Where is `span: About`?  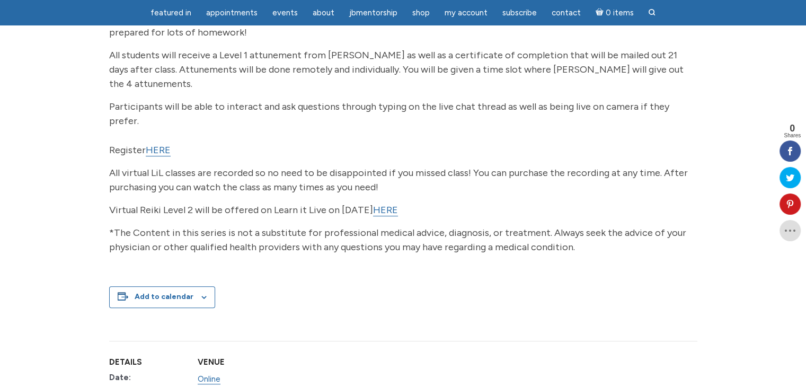
span: About is located at coordinates (323, 13).